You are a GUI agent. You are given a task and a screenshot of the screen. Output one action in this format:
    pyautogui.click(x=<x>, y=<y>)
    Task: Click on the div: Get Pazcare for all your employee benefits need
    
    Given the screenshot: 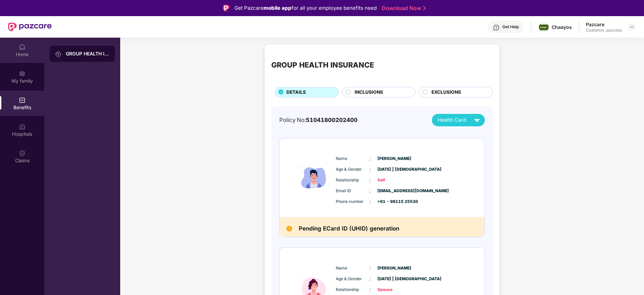 What is the action you would take?
    pyautogui.click(x=306, y=8)
    